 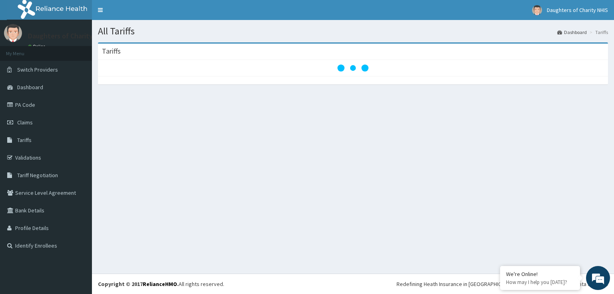 I want to click on span: Tariff Negotiation, so click(x=38, y=175).